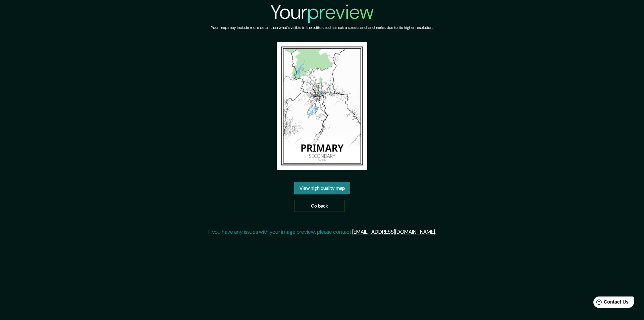 The height and width of the screenshot is (320, 644). I want to click on a: Go back, so click(319, 206).